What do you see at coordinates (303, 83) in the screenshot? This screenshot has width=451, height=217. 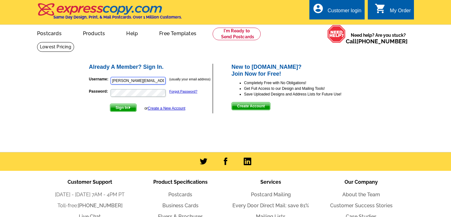 I see `li: Completely Free with No Obligations!` at bounding box center [303, 83].